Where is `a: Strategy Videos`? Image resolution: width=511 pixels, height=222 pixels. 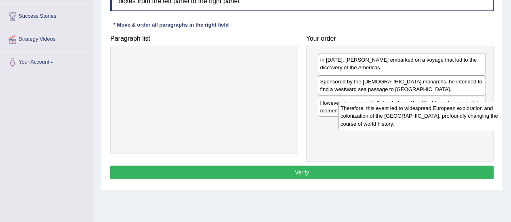
a: Strategy Videos is located at coordinates (46, 38).